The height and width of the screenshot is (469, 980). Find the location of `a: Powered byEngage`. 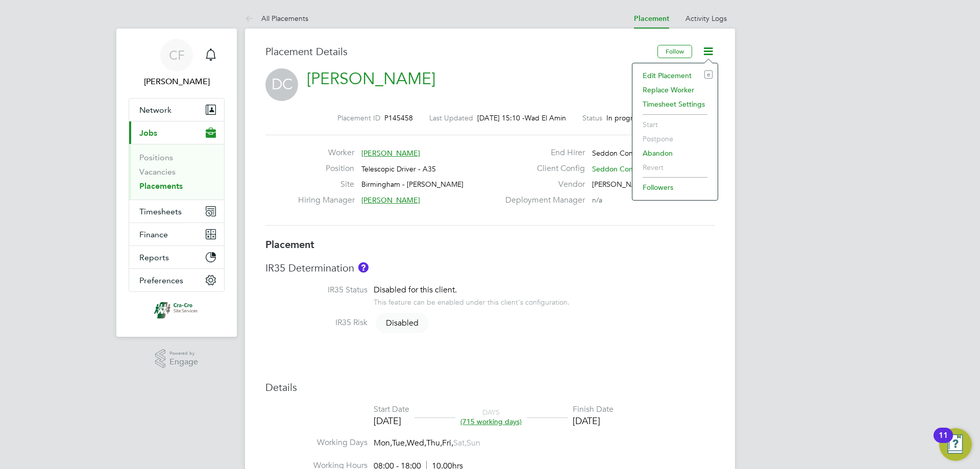

a: Powered byEngage is located at coordinates (176, 359).